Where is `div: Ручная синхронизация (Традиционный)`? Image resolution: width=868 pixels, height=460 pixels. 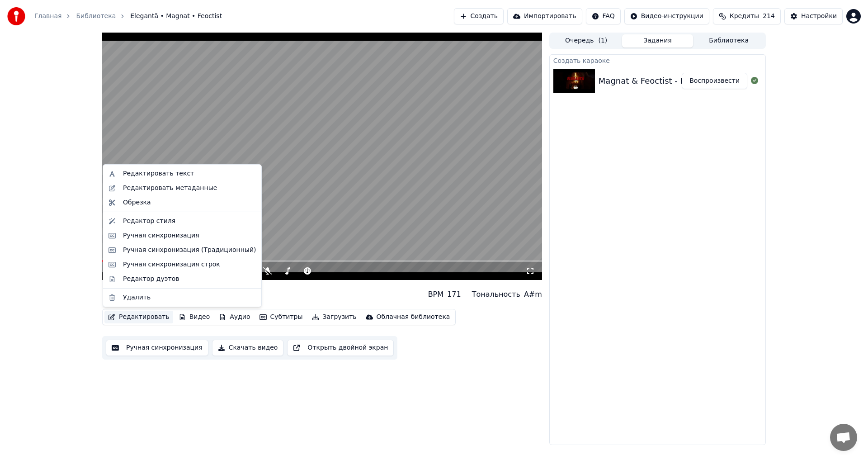
div: Ручная синхронизация (Традиционный) is located at coordinates (190, 250).